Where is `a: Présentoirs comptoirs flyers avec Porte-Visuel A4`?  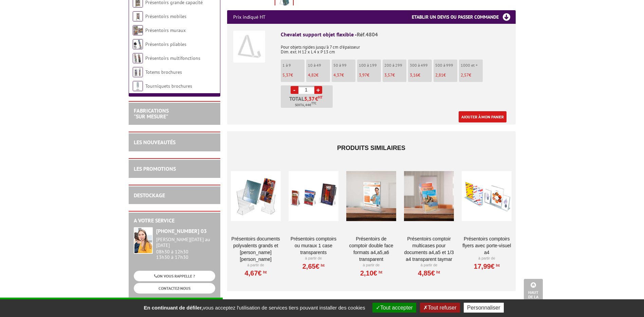 a: Présentoirs comptoirs flyers avec Porte-Visuel A4 is located at coordinates (487, 246).